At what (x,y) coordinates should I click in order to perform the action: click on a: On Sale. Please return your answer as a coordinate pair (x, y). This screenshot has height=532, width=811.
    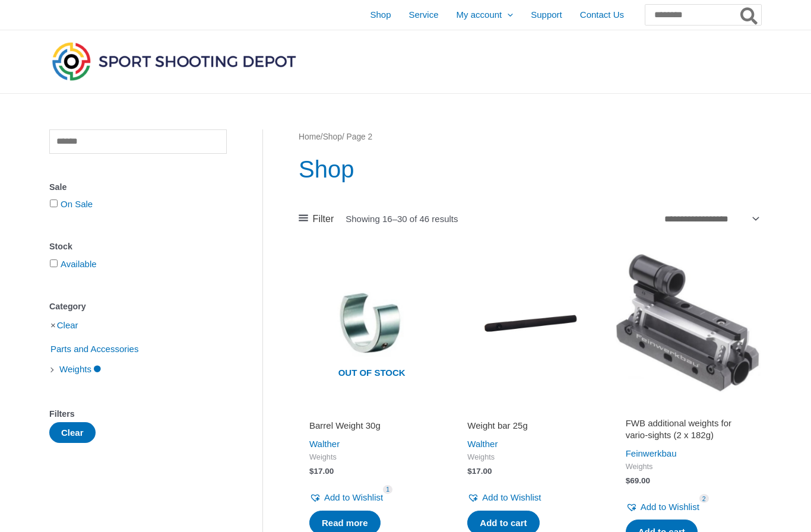
    Looking at the image, I should click on (77, 204).